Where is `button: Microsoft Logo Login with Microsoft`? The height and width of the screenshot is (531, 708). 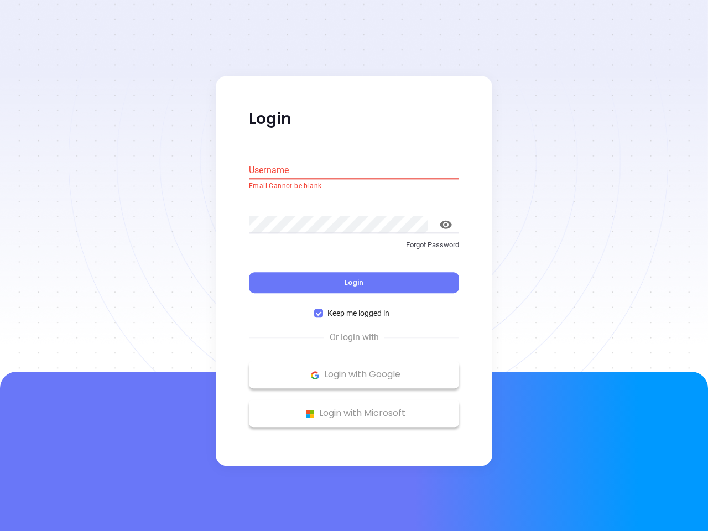
button: Microsoft Logo Login with Microsoft is located at coordinates (354, 414).